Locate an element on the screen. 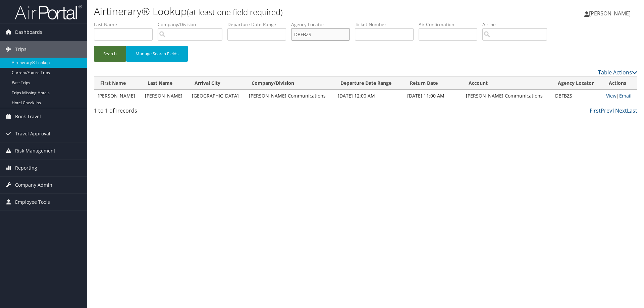 The height and width of the screenshot is (308, 644). a: Next is located at coordinates (621, 111).